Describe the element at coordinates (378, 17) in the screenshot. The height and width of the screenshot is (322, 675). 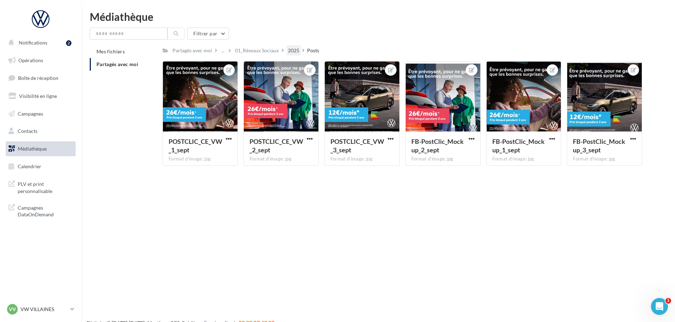
I see `div: Médiathèque` at that location.